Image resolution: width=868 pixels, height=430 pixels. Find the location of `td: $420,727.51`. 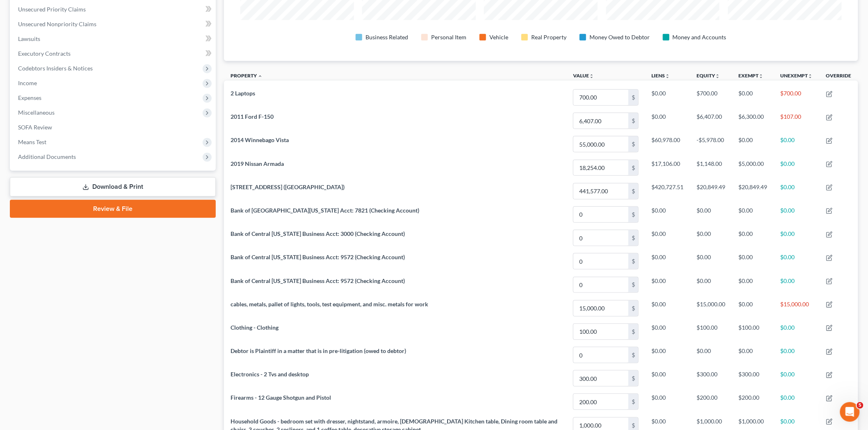

td: $420,727.51 is located at coordinates (668, 191).